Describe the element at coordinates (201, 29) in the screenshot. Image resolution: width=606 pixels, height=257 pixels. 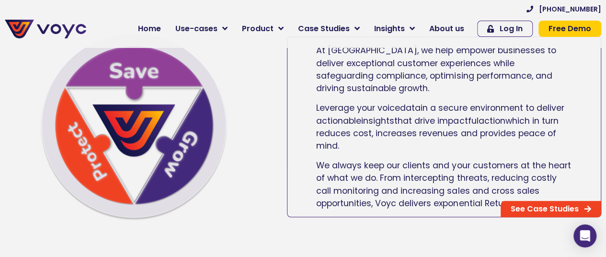
I see `a: Use-cases` at that location.